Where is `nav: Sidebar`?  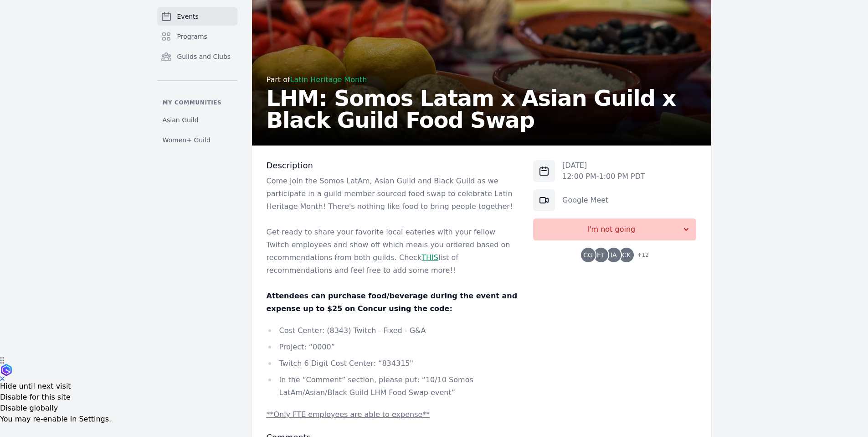
nav: Sidebar is located at coordinates (197, 78).